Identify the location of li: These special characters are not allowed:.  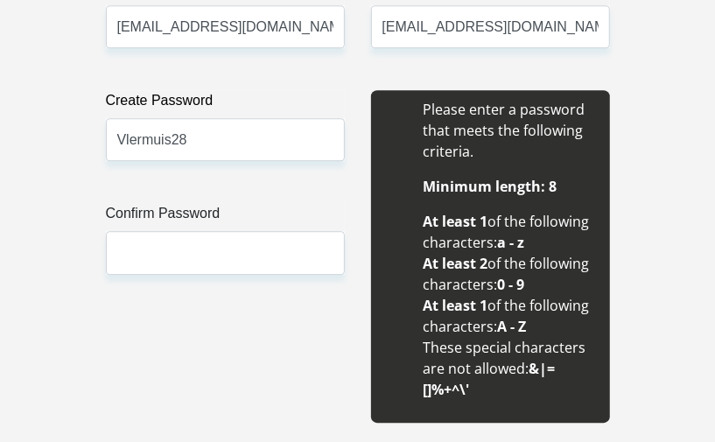
(508, 369).